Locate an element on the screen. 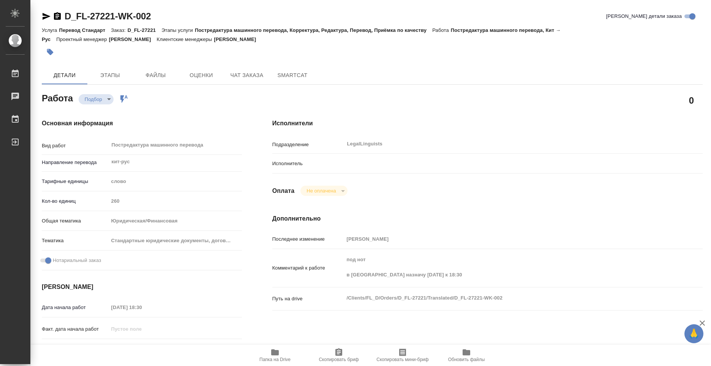 The height and width of the screenshot is (366, 711). button: Обновить файлы is located at coordinates (466, 356).